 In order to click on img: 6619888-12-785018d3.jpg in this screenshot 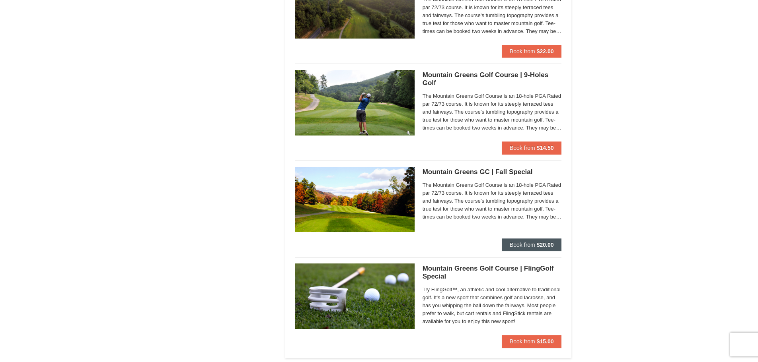, I will do `click(355, 296)`.